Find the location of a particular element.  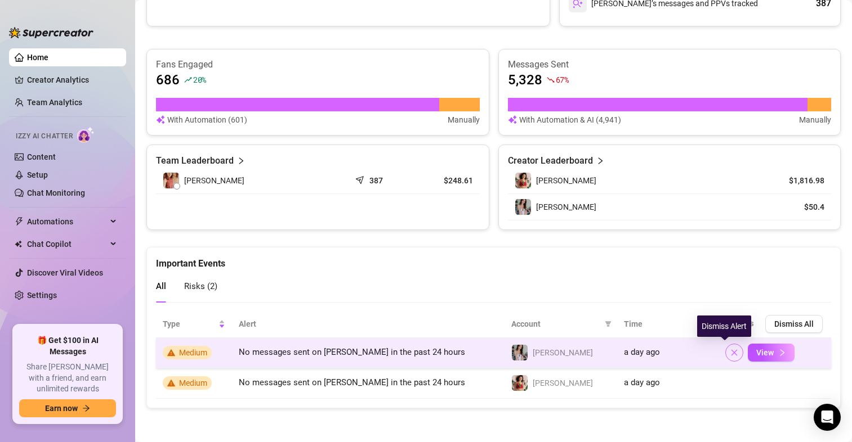

span: Account is located at coordinates (556, 324).